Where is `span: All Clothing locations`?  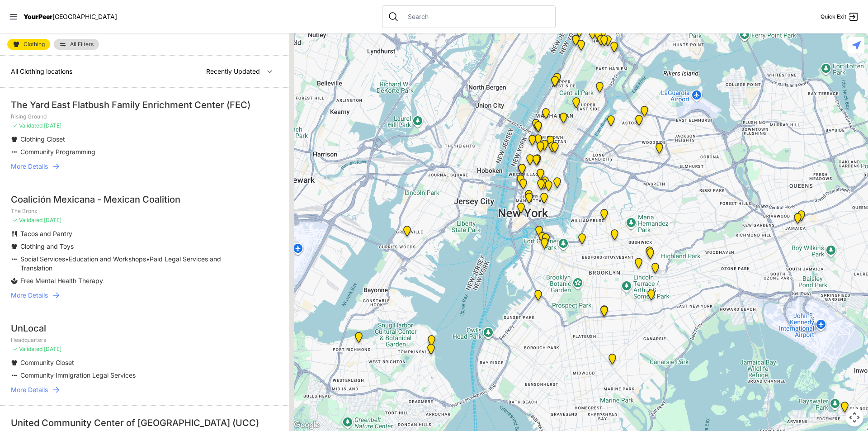
span: All Clothing locations is located at coordinates (42, 71).